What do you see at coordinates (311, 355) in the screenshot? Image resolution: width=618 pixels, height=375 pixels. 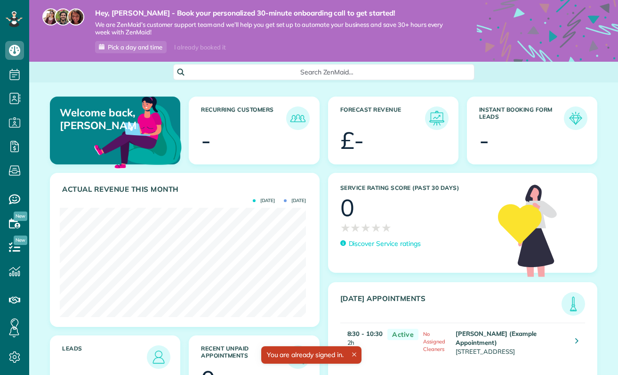 I see `div: You are already signed in.` at bounding box center [311, 355].